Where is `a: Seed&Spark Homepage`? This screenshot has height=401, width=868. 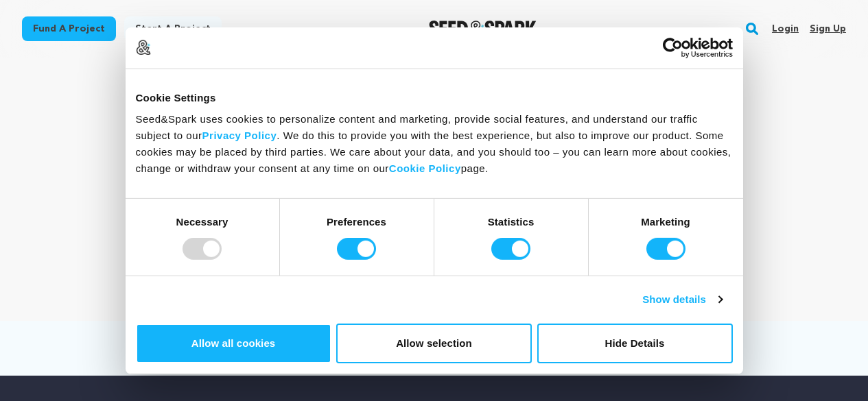 a: Seed&Spark Homepage is located at coordinates (482, 29).